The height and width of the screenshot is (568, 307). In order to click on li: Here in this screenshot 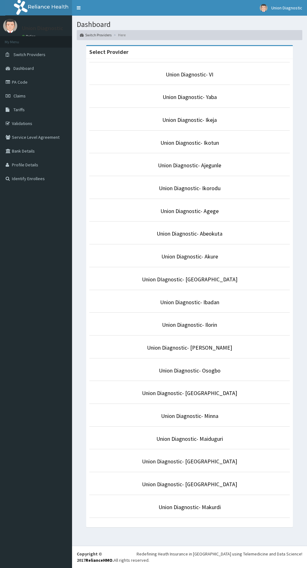, I will do `click(119, 35)`.